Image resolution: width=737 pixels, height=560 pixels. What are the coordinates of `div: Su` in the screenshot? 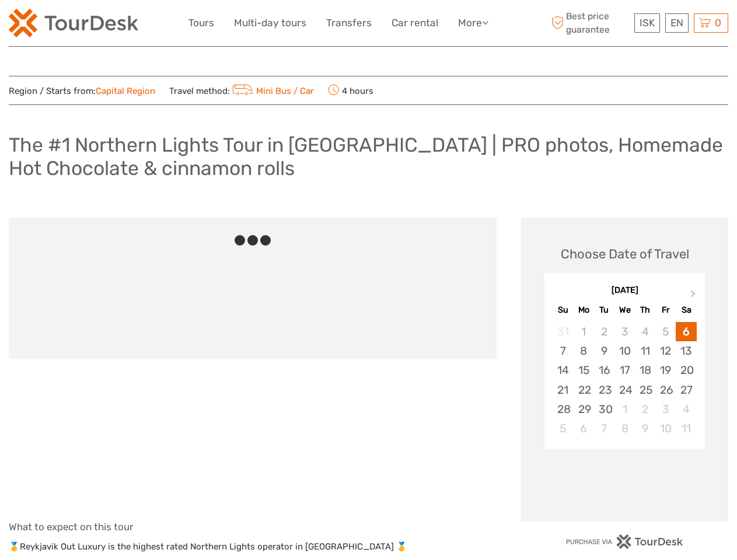 It's located at (563, 310).